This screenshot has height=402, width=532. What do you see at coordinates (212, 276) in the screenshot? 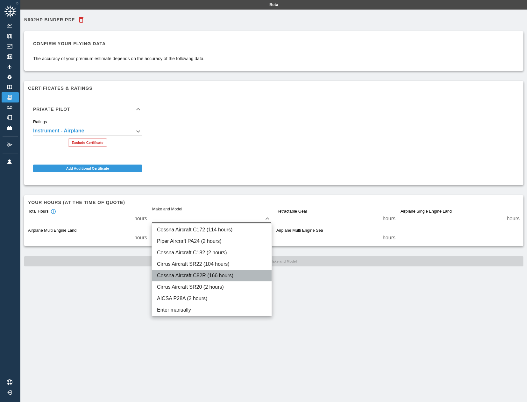
I see `li: Cessna Aircraft C82R (166 hours)` at bounding box center [212, 276].